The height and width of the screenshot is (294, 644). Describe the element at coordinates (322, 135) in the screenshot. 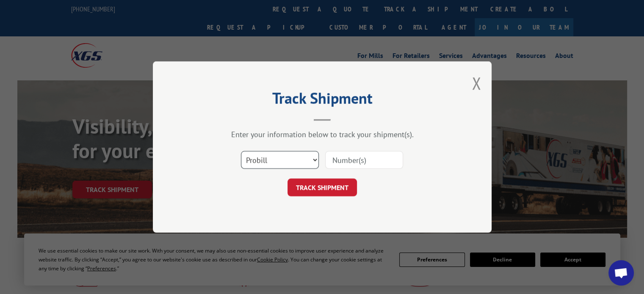

I see `div: Enter your information below to track your shipment(s).` at that location.